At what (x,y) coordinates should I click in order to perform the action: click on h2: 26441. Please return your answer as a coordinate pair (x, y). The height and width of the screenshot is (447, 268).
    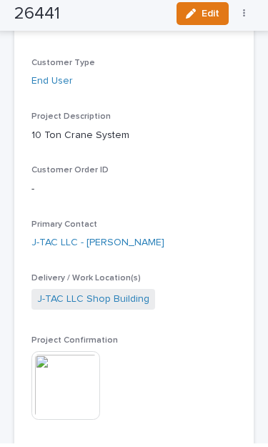
    Looking at the image, I should click on (37, 17).